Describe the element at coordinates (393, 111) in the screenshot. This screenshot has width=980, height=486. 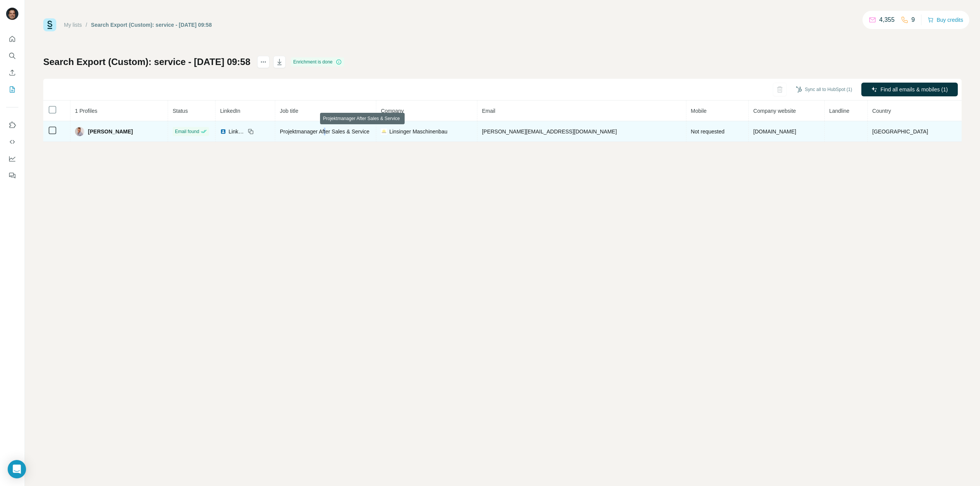
I see `span: Company` at that location.